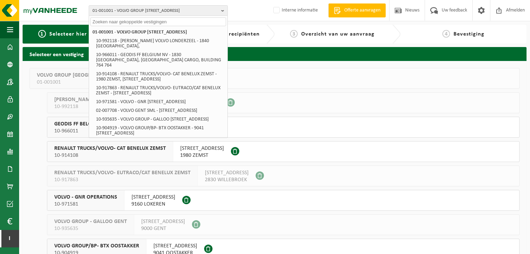 This screenshot has width=530, height=254. What do you see at coordinates (42, 34) in the screenshot?
I see `span: 1` at bounding box center [42, 34].